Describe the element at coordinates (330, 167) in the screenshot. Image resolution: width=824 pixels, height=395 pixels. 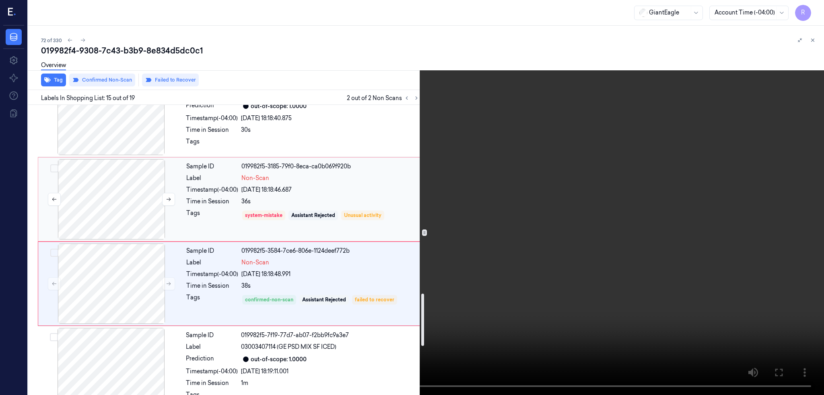
I see `div: 019982f5-3185-79f0-8eca-ca0b069f920b` at that location.